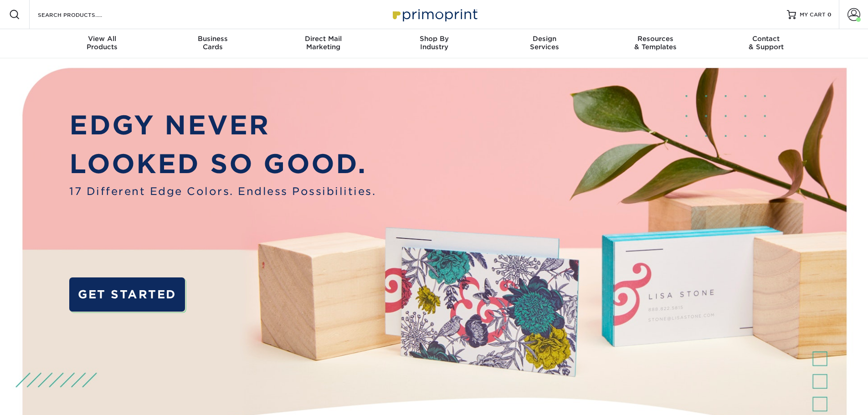 The width and height of the screenshot is (868, 415). Describe the element at coordinates (102, 38) in the screenshot. I see `span: View All` at that location.